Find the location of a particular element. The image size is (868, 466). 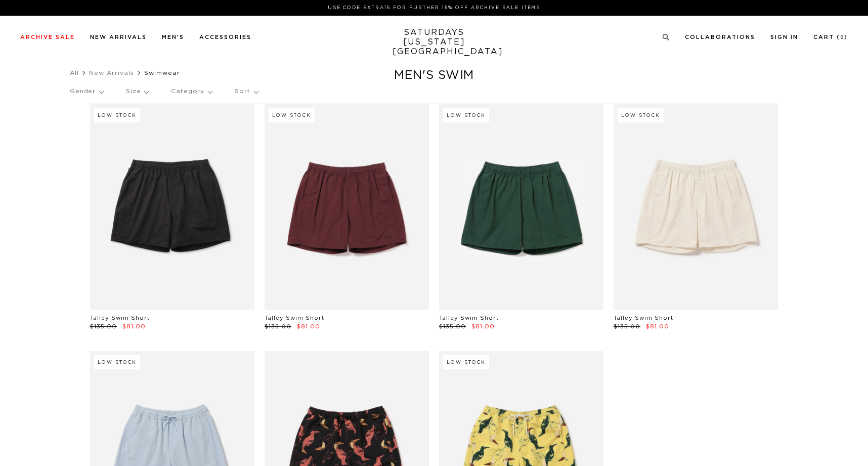

a: Sign In is located at coordinates (784, 37).